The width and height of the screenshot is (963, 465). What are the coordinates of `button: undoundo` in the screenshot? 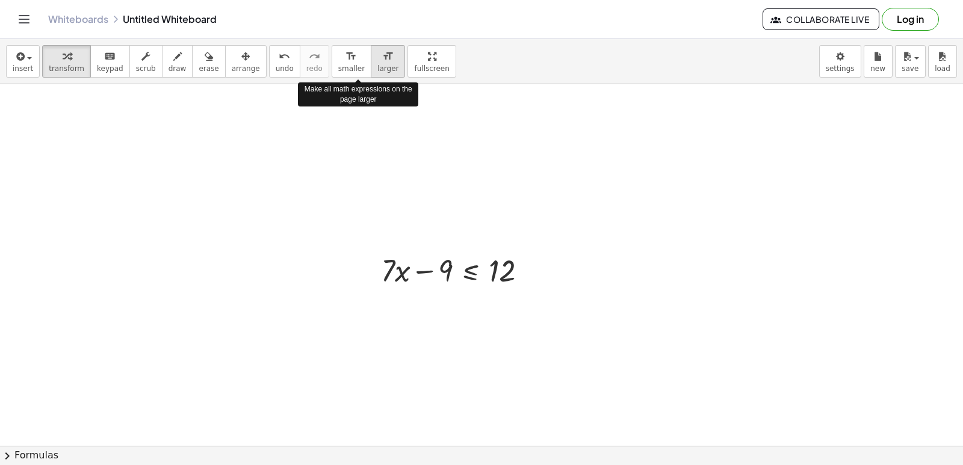 It's located at (285, 61).